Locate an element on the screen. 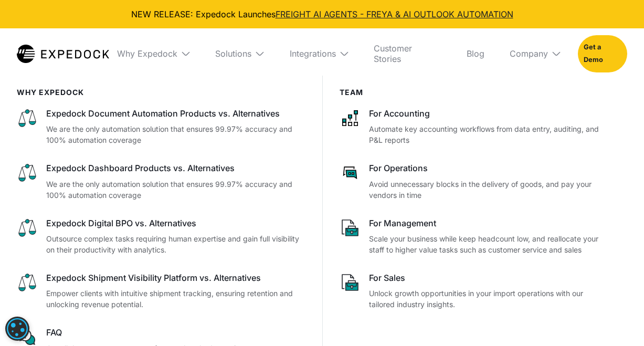  div: NEW RELEASE: Expedock Launches is located at coordinates (322, 14).